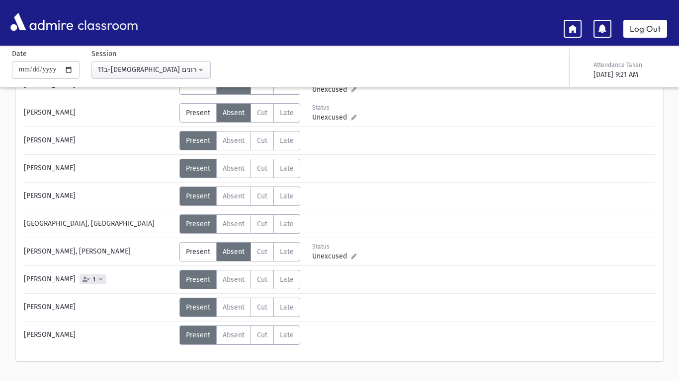 This screenshot has width=679, height=381. Describe the element at coordinates (19, 54) in the screenshot. I see `label: Date` at that location.